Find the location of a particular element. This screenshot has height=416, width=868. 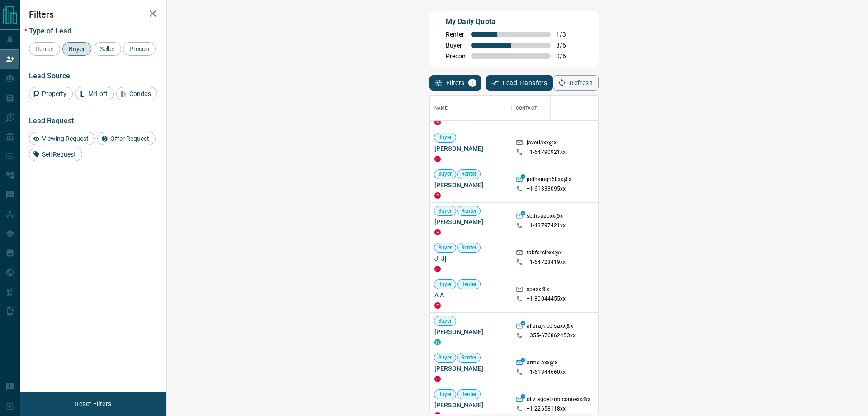

span: Type of Lead is located at coordinates (50, 31).